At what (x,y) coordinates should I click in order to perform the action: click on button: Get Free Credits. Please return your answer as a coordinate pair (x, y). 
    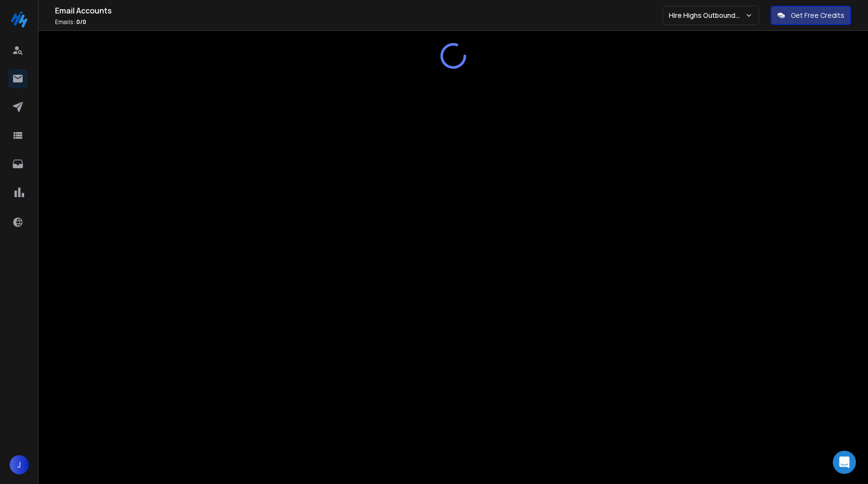
    Looking at the image, I should click on (811, 15).